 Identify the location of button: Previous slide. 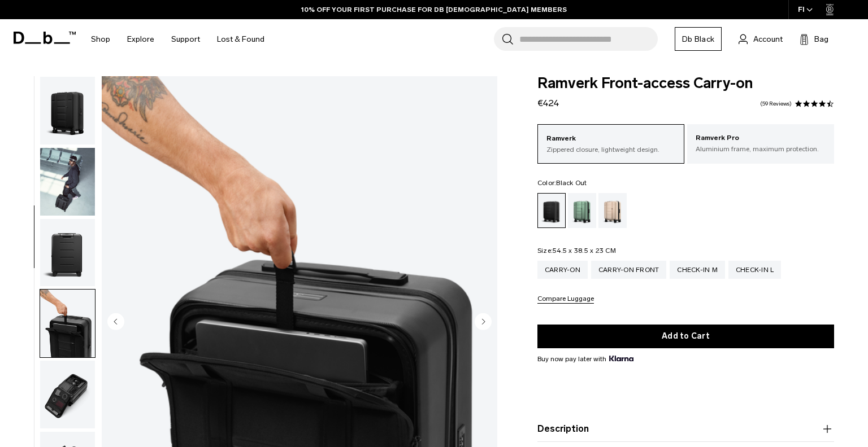
(116, 323).